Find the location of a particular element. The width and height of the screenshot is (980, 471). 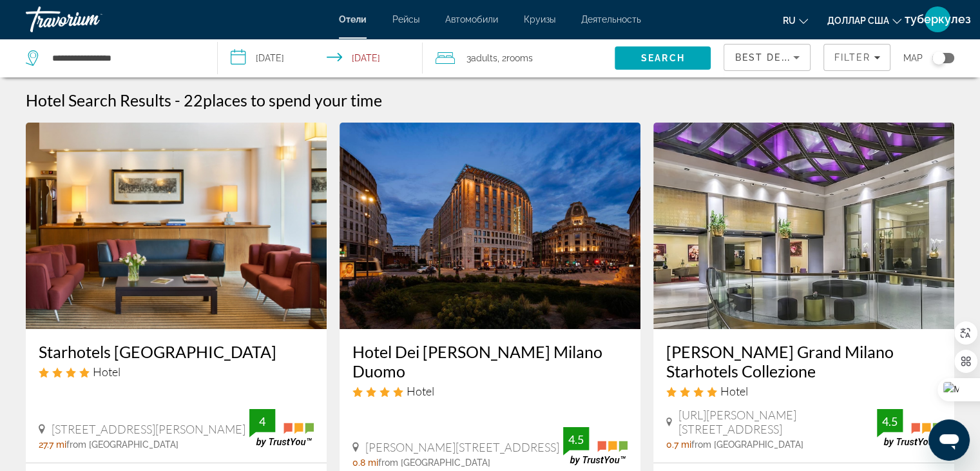

span: Search is located at coordinates (663, 58).